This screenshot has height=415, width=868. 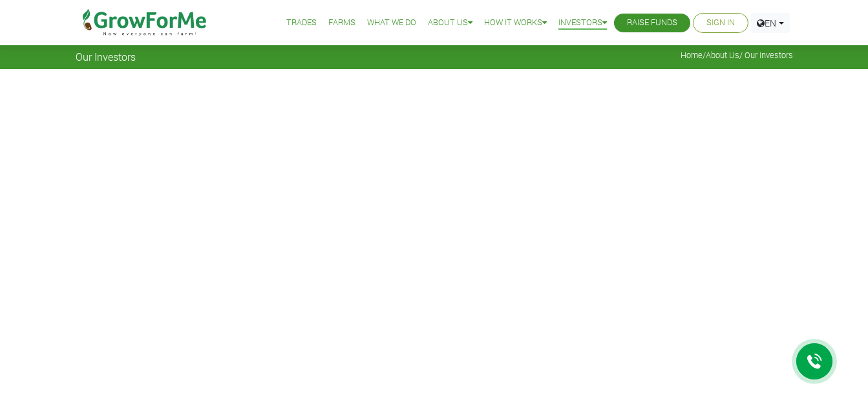 What do you see at coordinates (721, 23) in the screenshot?
I see `a: Sign In` at bounding box center [721, 23].